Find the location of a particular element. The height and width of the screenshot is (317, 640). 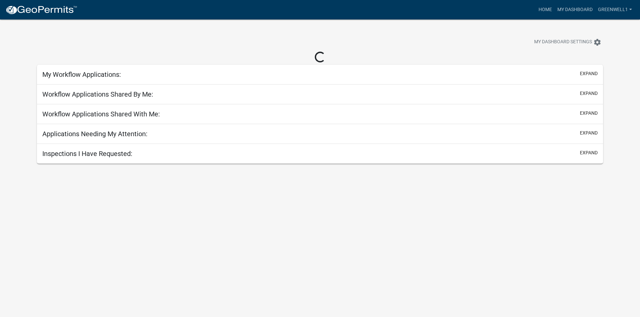

button: My Dashboard Settingssettings is located at coordinates (568, 42).